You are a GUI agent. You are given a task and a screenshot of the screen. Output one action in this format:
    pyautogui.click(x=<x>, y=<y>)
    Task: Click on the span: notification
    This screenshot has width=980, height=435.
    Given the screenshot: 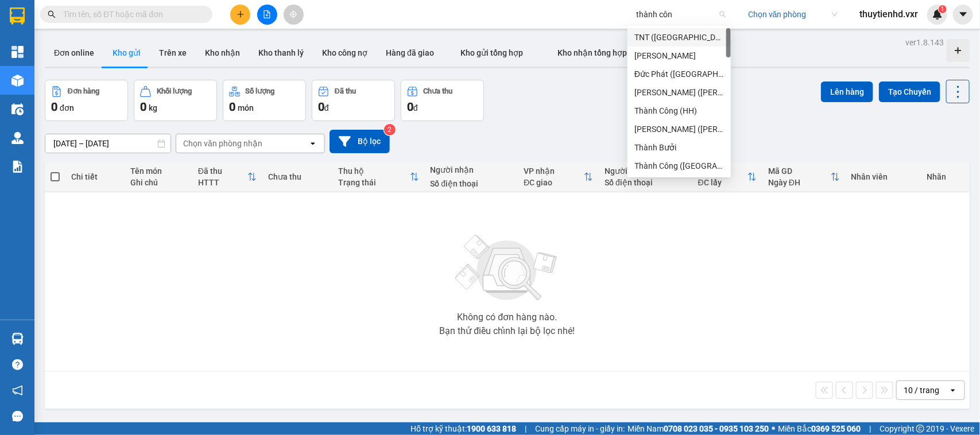 What is the action you would take?
    pyautogui.click(x=18, y=390)
    